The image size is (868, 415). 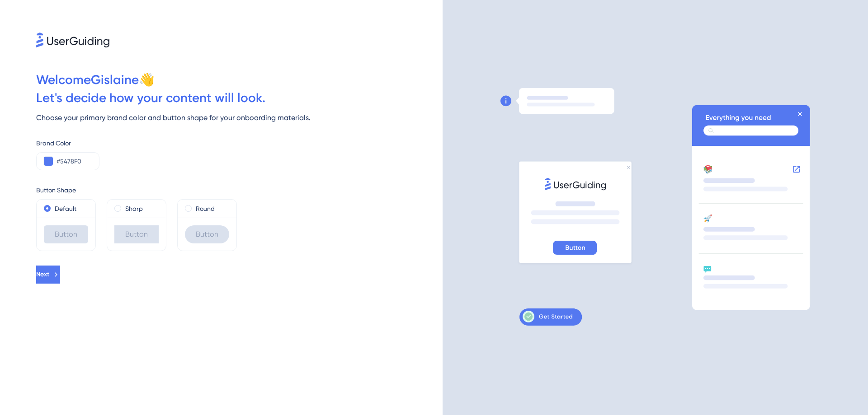 What do you see at coordinates (205, 209) in the screenshot?
I see `label: Round` at bounding box center [205, 209].